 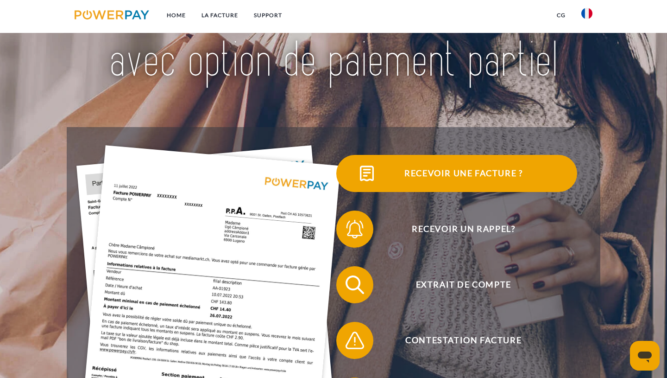 What do you see at coordinates (367, 173) in the screenshot?
I see `img: qb_bill.svg` at bounding box center [367, 173].